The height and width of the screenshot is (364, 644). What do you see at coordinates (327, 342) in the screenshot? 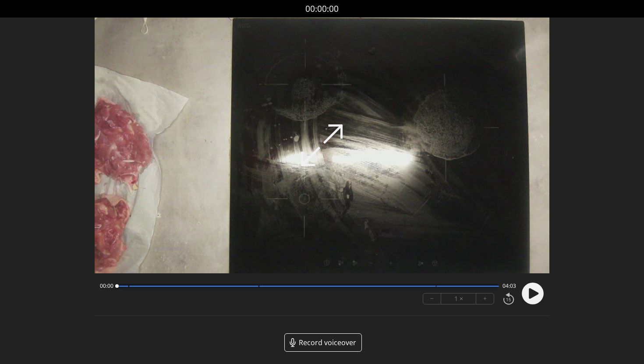
I see `span: Record voiceover` at bounding box center [327, 342].